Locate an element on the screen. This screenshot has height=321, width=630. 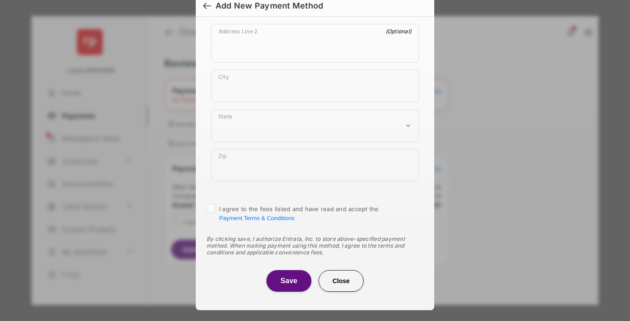
div: By clicking save, I authorize Entrata, Inc. to store above-specified payment method. When making ... is located at coordinates (315, 245).